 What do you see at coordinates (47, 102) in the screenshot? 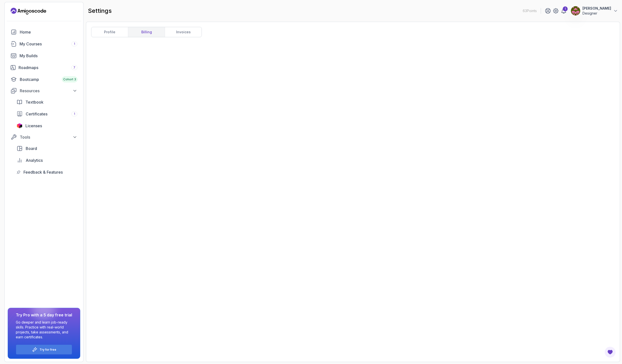
I see `a: textbook` at bounding box center [47, 102].